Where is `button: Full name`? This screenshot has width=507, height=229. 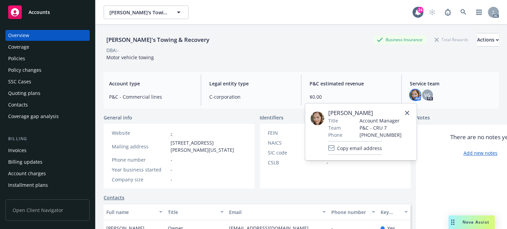 button: Full name is located at coordinates (134, 212).